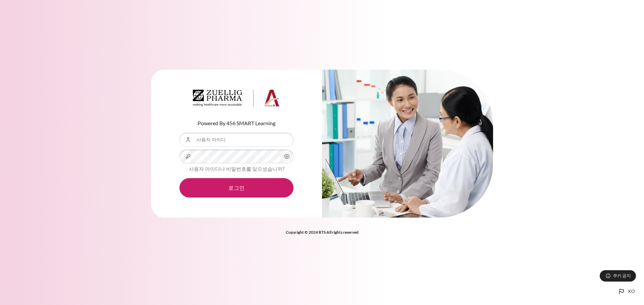 This screenshot has width=644, height=305. What do you see at coordinates (237, 99) in the screenshot?
I see `a: Architeck` at bounding box center [237, 99].